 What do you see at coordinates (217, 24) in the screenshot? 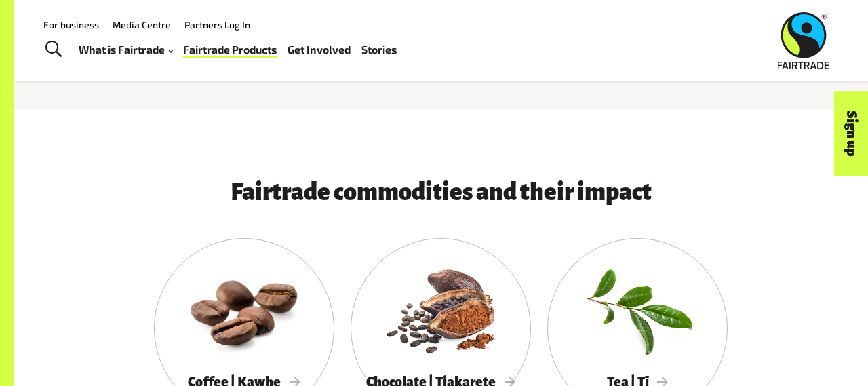
I see `a: Partners Log In` at bounding box center [217, 24].